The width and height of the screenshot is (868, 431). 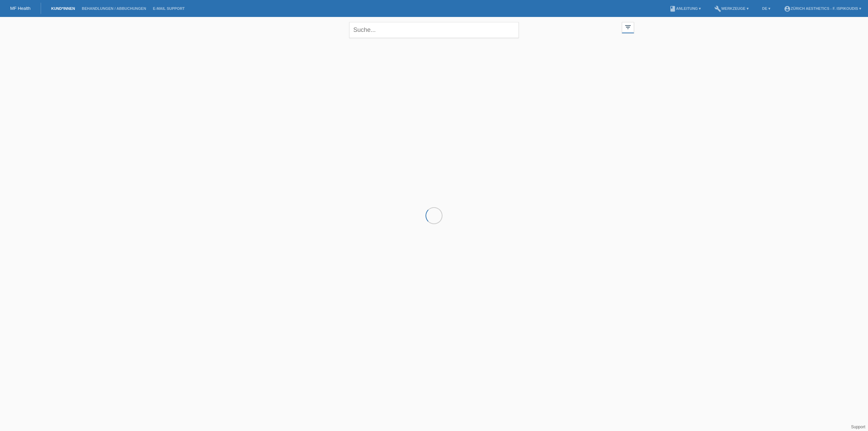 What do you see at coordinates (822, 8) in the screenshot?
I see `a: account_circleZürich Aesthetics - F. Ispikoudis ▾` at bounding box center [822, 8].